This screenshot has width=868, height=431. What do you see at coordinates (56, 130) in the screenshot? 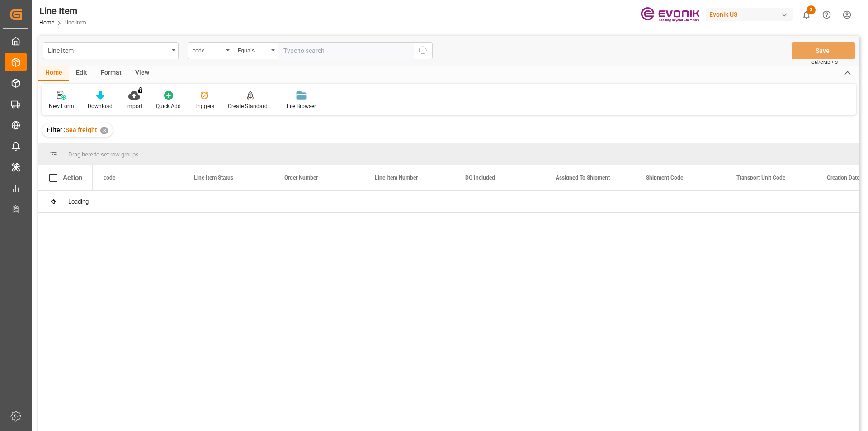
I see `span: Filter :` at bounding box center [56, 130].